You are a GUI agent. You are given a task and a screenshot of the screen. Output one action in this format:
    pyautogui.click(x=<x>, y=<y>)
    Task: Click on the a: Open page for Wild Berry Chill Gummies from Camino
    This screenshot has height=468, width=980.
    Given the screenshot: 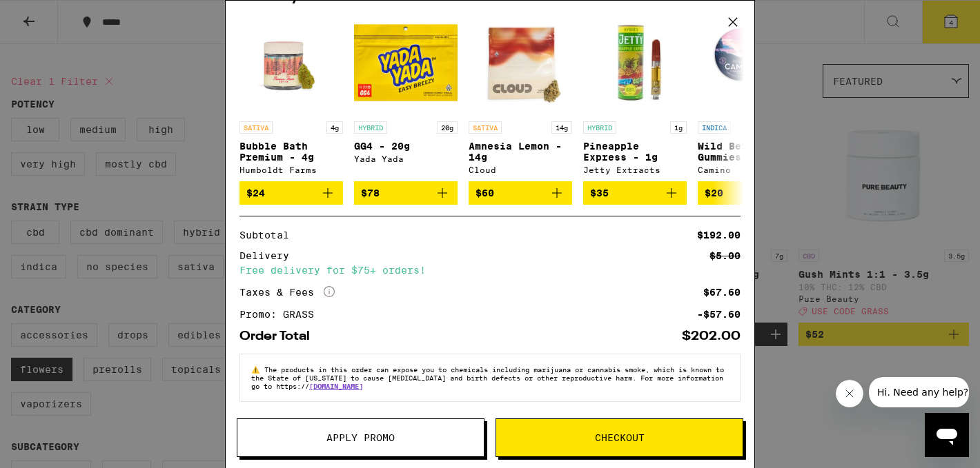 What is the action you would take?
    pyautogui.click(x=749, y=95)
    